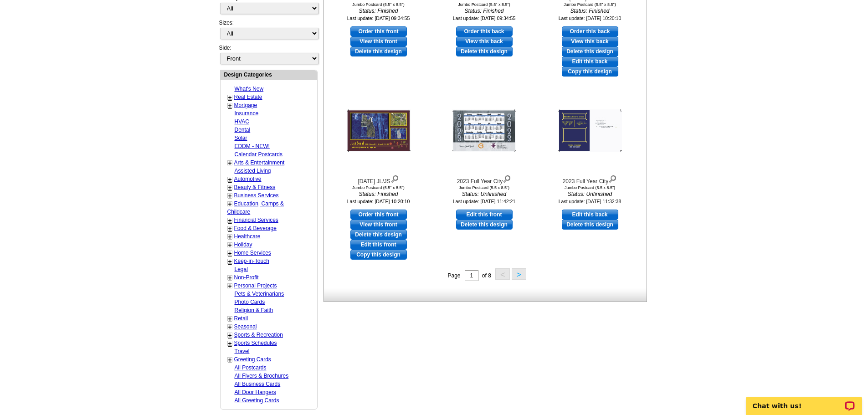 This screenshot has width=868, height=415. What do you see at coordinates (246, 326) in the screenshot?
I see `a: Seasonal` at bounding box center [246, 326].